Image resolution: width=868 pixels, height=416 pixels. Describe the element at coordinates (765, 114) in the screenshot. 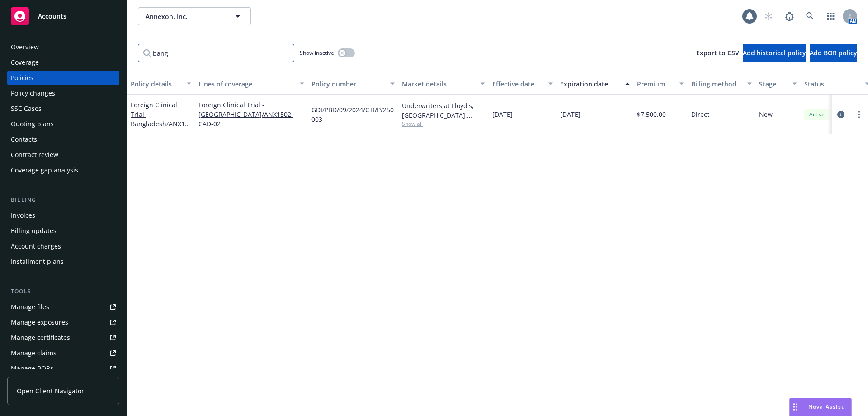

I see `span: New` at that location.